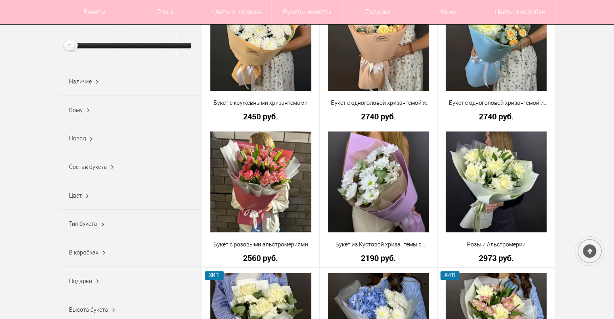 The image size is (614, 319). I want to click on span: Тип букета, so click(83, 224).